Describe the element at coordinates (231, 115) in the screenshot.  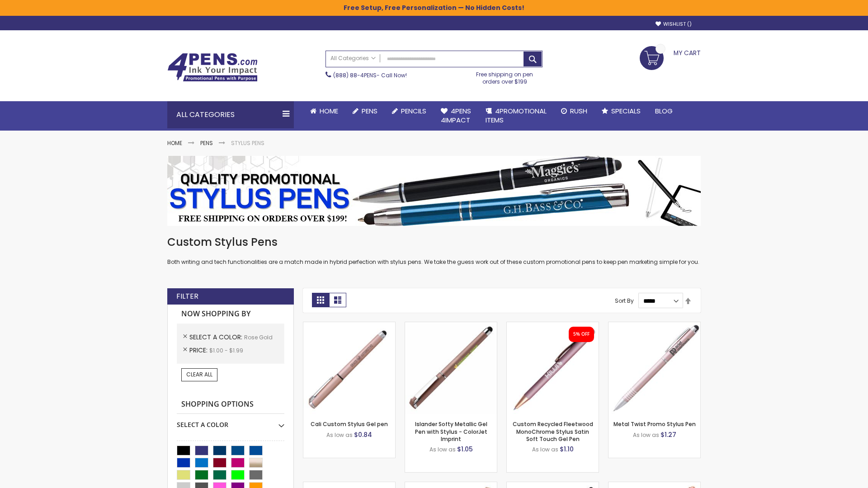
I see `div: All Categories` at that location.